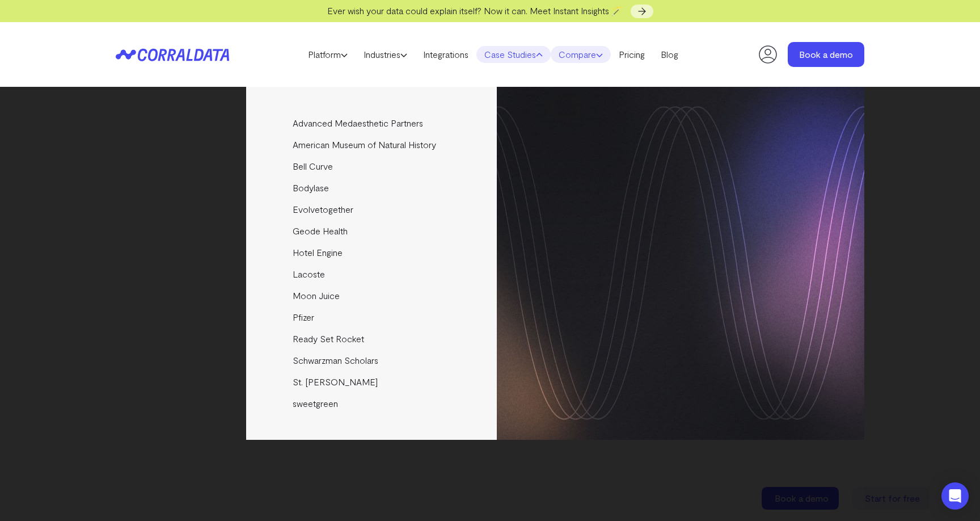 This screenshot has width=980, height=521. What do you see at coordinates (372, 209) in the screenshot?
I see `a: Evolvetogether` at bounding box center [372, 209].